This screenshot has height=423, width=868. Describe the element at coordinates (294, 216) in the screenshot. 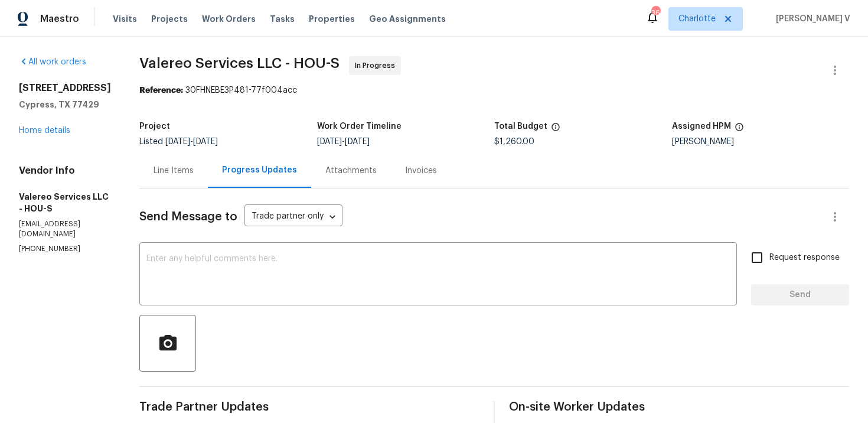

I see `div: Trade partner only` at that location.